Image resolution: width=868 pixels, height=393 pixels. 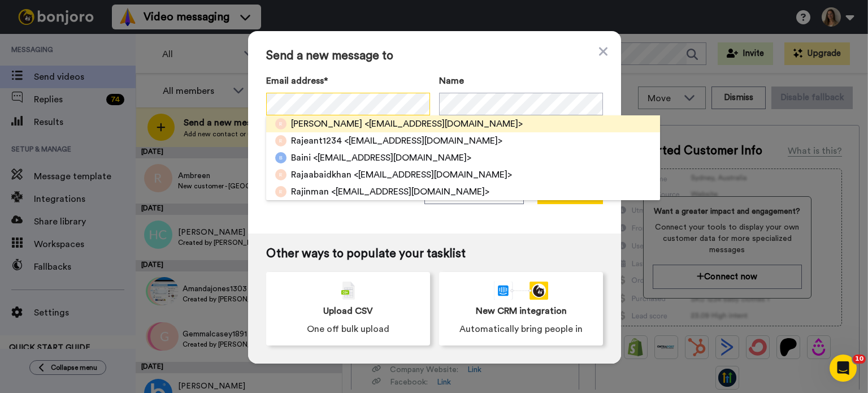 What do you see at coordinates (451, 81) in the screenshot?
I see `span: Name` at bounding box center [451, 81].